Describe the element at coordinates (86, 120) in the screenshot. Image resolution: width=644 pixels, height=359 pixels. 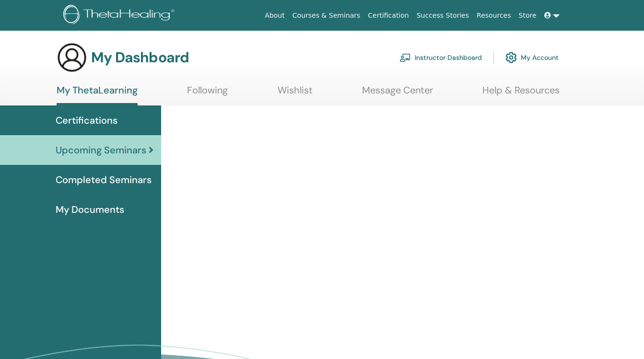
I see `span: Certifications` at that location.